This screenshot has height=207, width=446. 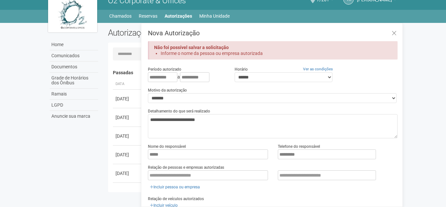 What do you see at coordinates (241, 69) in the screenshot?
I see `label: Horário` at bounding box center [241, 69].